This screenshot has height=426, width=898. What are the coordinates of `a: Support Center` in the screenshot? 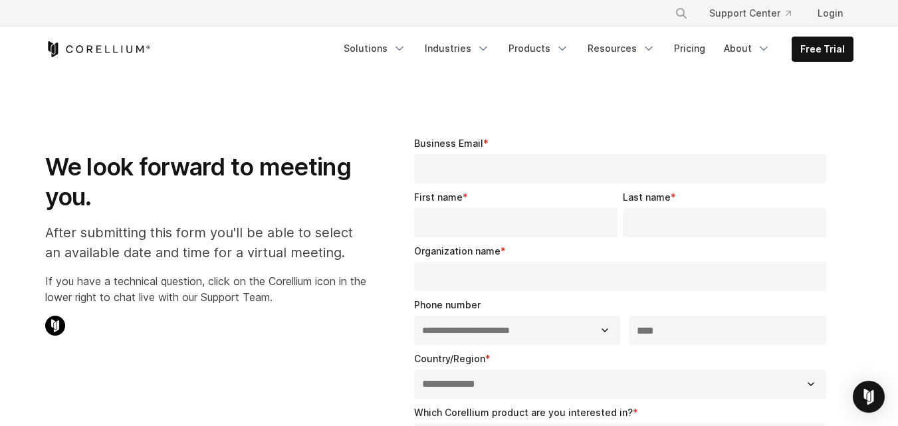 It's located at (750, 13).